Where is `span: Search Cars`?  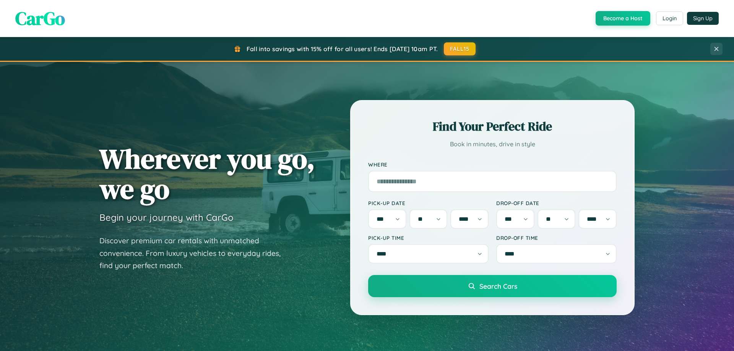
span: Search Cars is located at coordinates (498, 286).